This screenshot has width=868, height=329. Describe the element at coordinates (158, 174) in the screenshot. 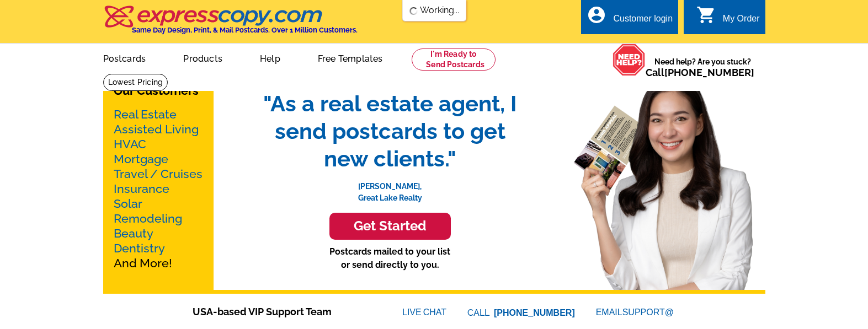

I see `a: Travel / Cruises` at that location.